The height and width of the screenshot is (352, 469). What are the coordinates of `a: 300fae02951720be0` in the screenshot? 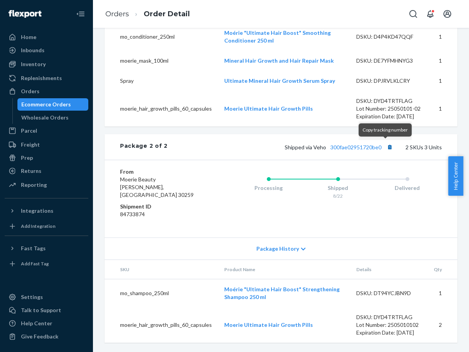 It's located at (356, 147).